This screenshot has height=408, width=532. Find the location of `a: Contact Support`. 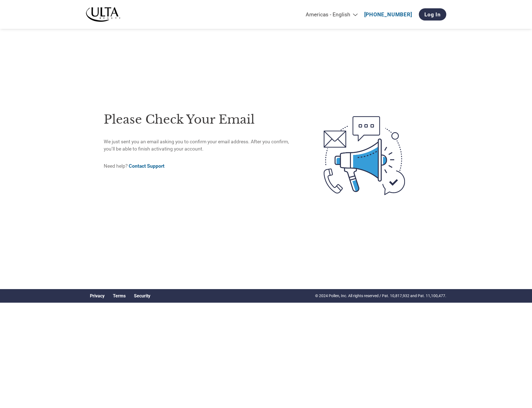

a: Contact Support is located at coordinates (146, 166).